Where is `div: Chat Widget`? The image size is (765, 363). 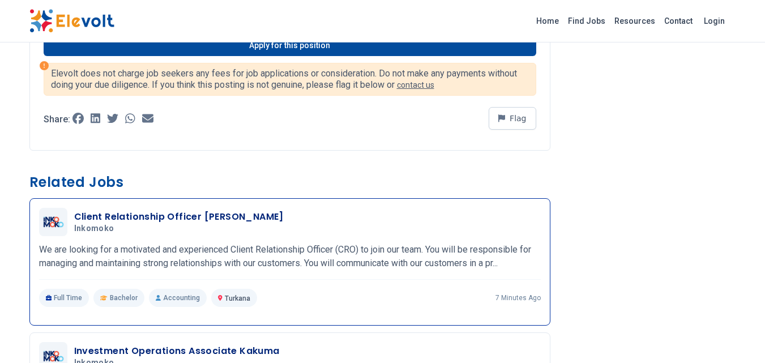
div: Chat Widget is located at coordinates (737, 336).